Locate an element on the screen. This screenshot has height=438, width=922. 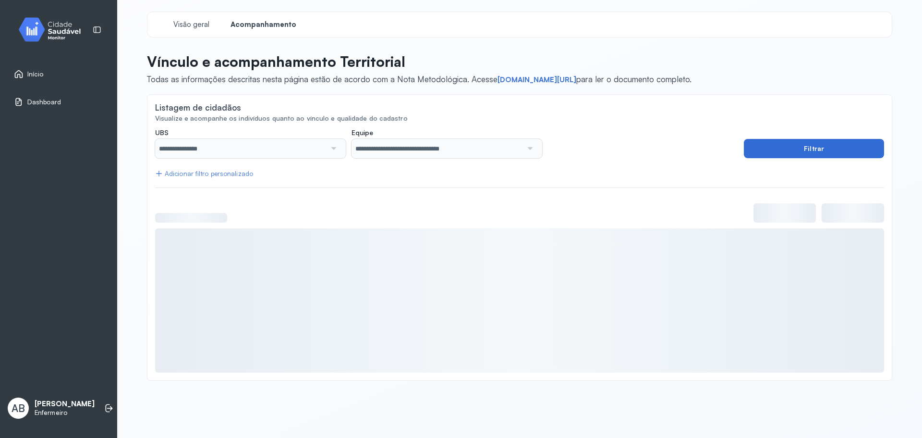
span: Equipe is located at coordinates (362, 133).